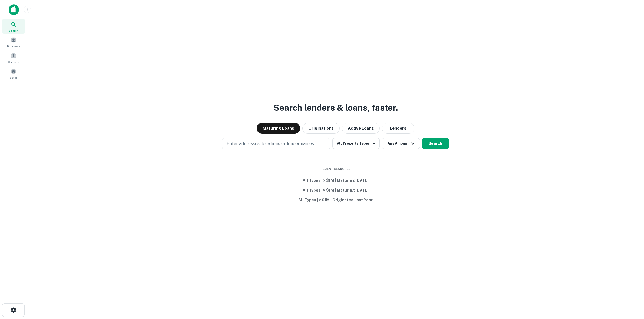  Describe the element at coordinates (13, 42) in the screenshot. I see `a: Borrowers` at that location.